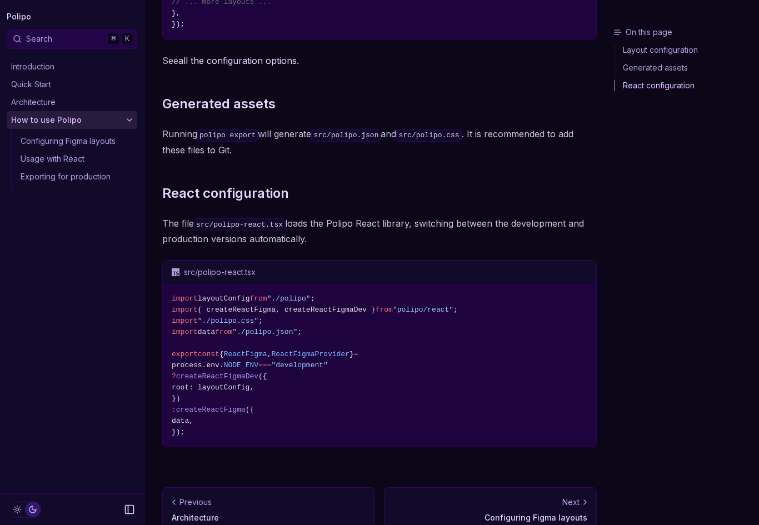 The image size is (759, 525). I want to click on p: Configuring Figma layouts, so click(490, 518).